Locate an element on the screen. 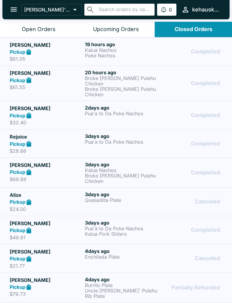 This screenshot has height=303, width=232. h6: 19 hours ago is located at coordinates (121, 44).